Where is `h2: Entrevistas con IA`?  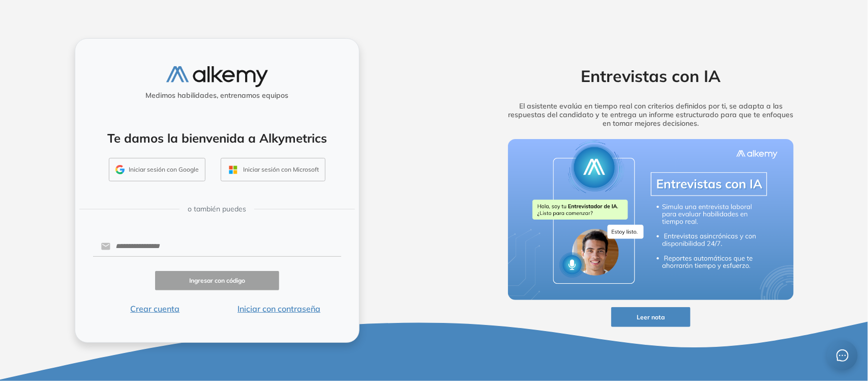 h2: Entrevistas con IA is located at coordinates (651, 76).